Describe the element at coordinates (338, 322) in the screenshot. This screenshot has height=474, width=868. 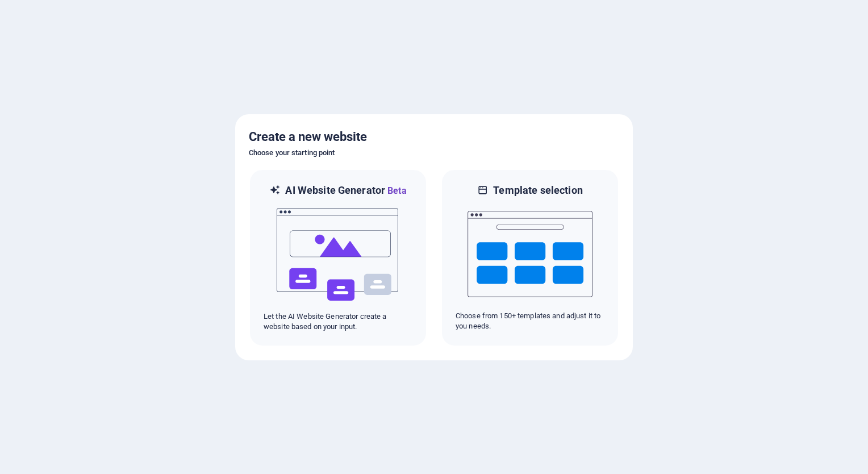
I see `p: Let the AI Website Generator create a website based on your input.` at that location.